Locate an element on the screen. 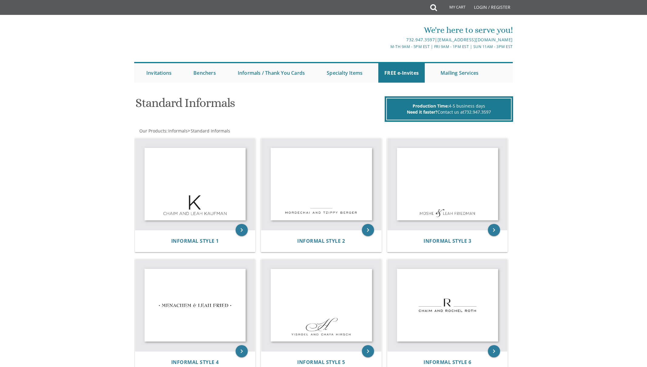 The image size is (647, 367). span: Informal Style 4 is located at coordinates (195, 362).